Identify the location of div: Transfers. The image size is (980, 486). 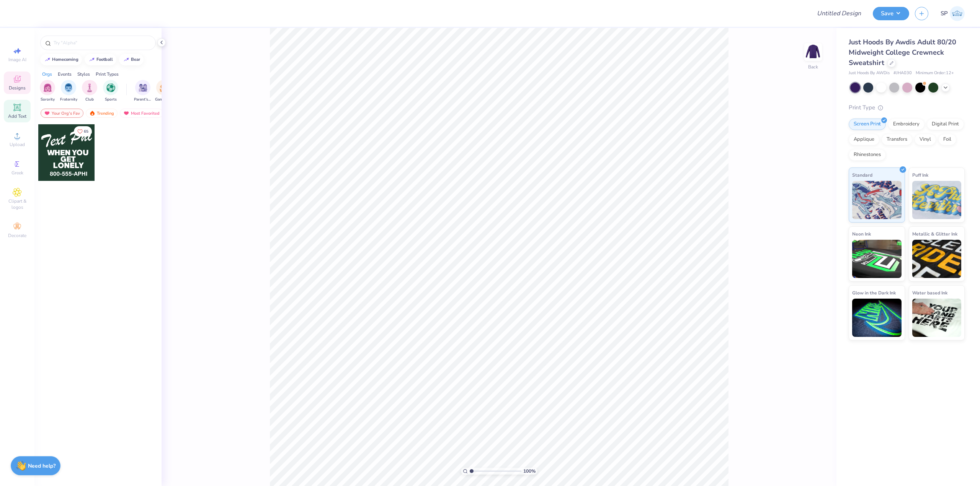
(897, 140).